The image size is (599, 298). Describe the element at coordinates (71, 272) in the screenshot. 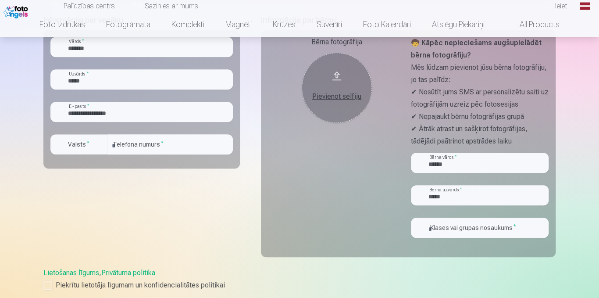

I see `a: Lietošanas līgums` at that location.